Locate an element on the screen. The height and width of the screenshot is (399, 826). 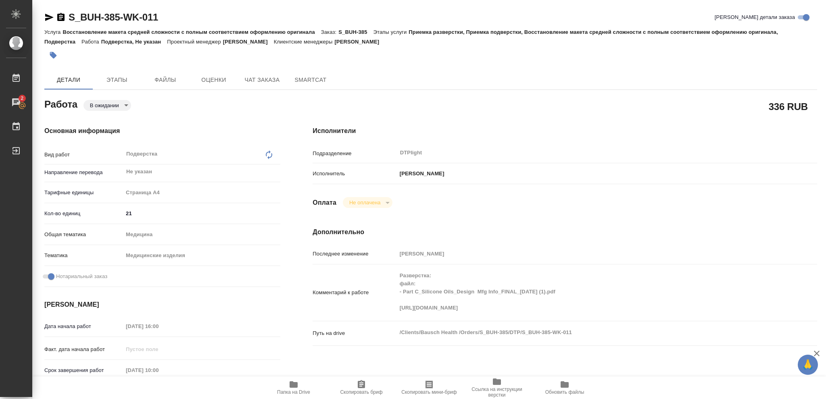
span: Файлы is located at coordinates (165, 80).